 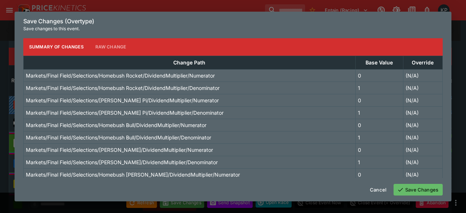 I want to click on button: Save Changes, so click(x=418, y=190).